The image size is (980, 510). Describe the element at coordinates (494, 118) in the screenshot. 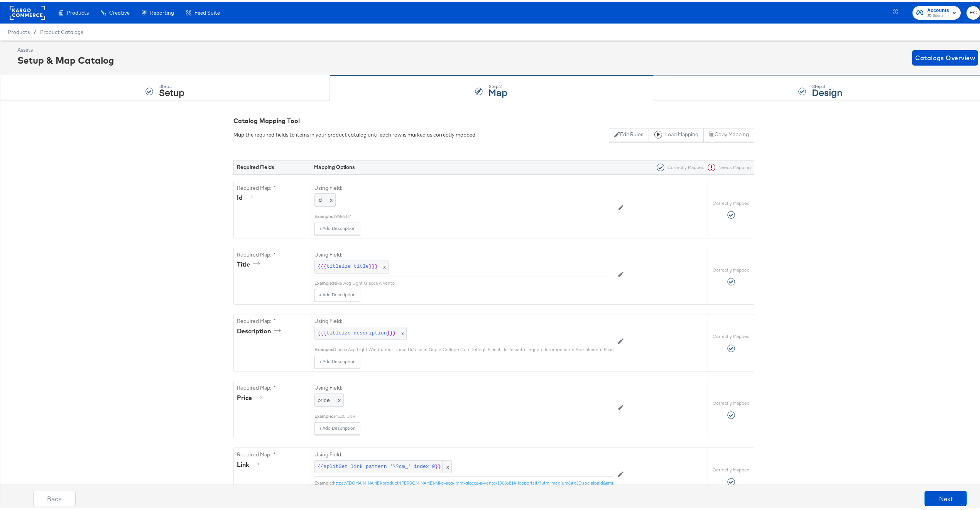

I see `div: Catalog Mapping Tool` at that location.